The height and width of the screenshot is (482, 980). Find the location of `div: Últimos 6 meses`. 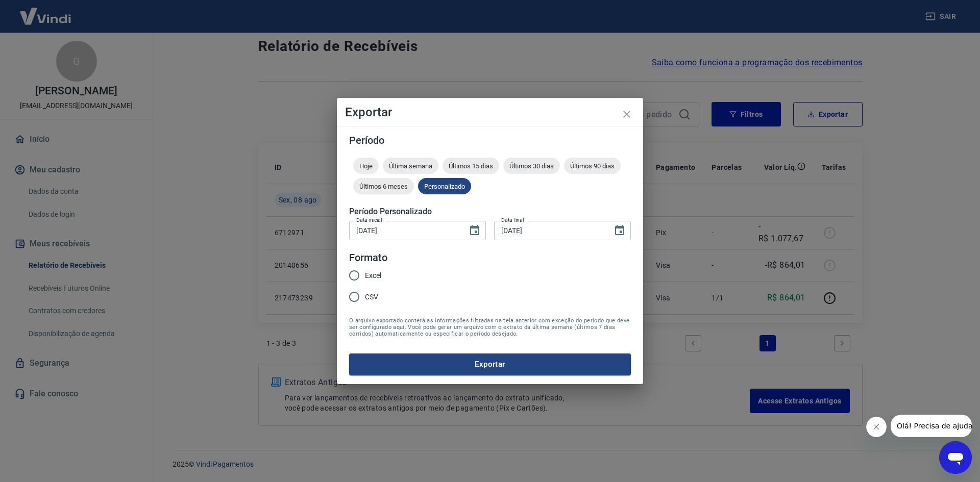

div: Últimos 6 meses is located at coordinates (383, 186).